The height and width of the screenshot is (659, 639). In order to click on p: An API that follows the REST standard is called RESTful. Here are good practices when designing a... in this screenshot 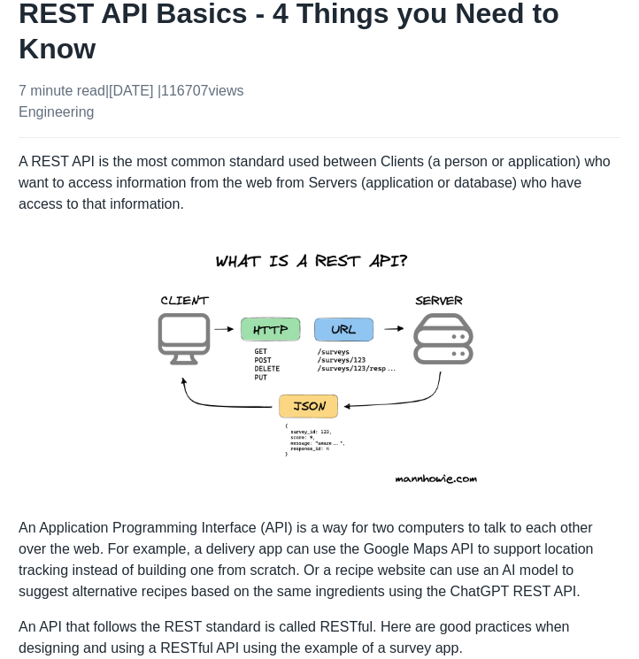, I will do `click(319, 638)`.